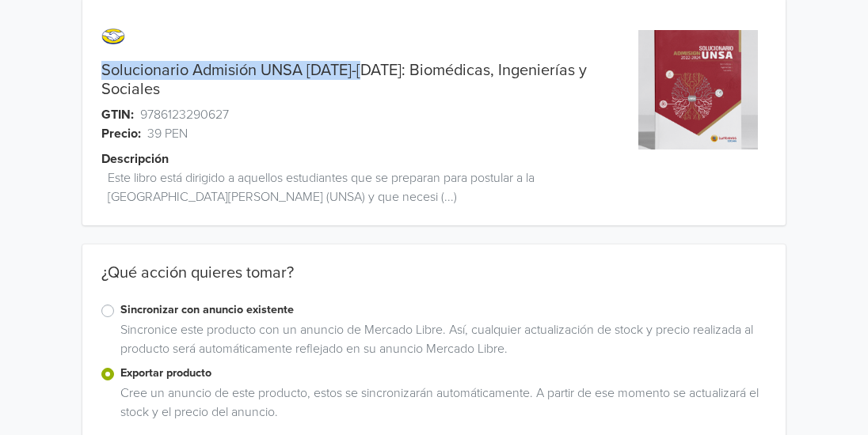  What do you see at coordinates (441, 342) in the screenshot?
I see `div: Sincronice este producto con un anuncio de Mercado Libre. Así, cualquier actualización de stock y...` at bounding box center [441, 342].